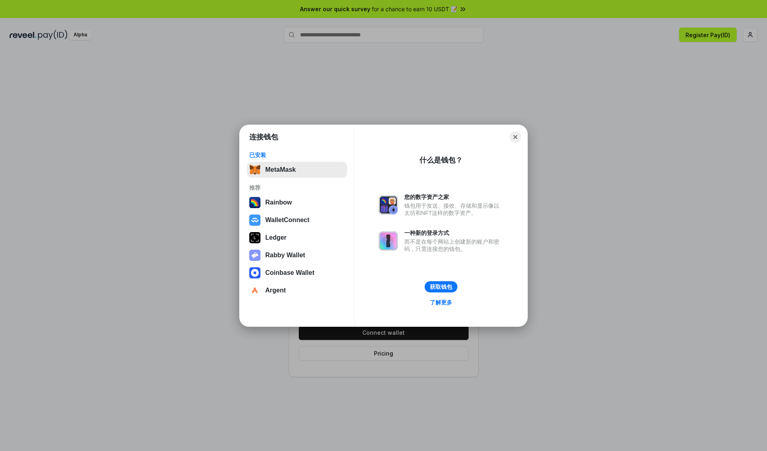 This screenshot has height=451, width=767. What do you see at coordinates (297, 203) in the screenshot?
I see `button: Rainbow` at bounding box center [297, 203].